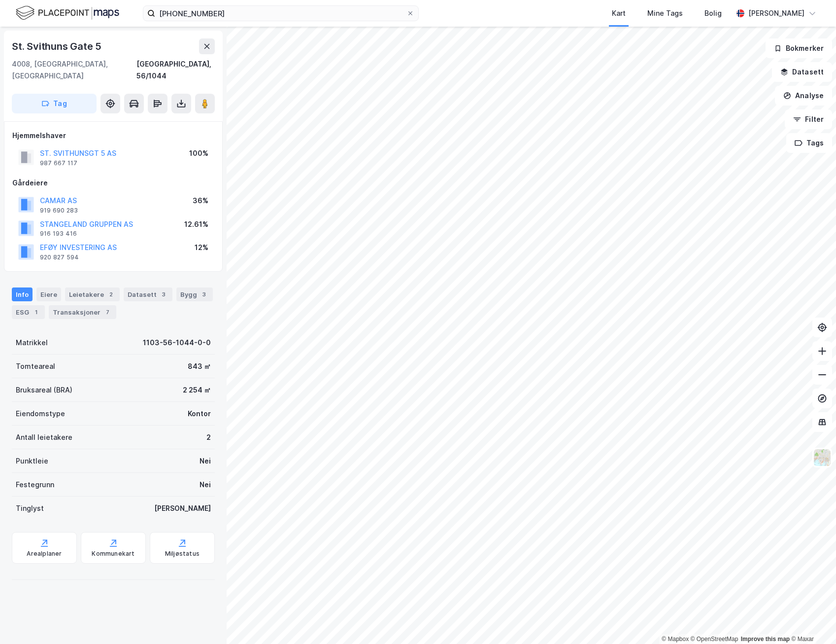 This screenshot has height=644, width=836. I want to click on div: 987 667 117, so click(59, 163).